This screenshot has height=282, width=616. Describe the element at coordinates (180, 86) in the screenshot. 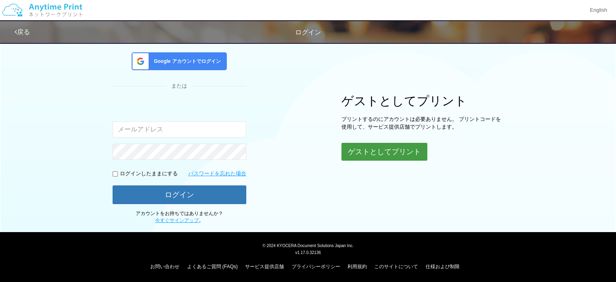

I see `div: または` at that location.